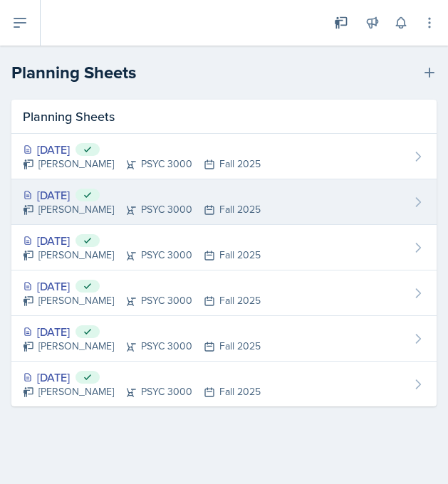 The height and width of the screenshot is (484, 448). Describe the element at coordinates (224, 117) in the screenshot. I see `div: Planning Sheets` at that location.